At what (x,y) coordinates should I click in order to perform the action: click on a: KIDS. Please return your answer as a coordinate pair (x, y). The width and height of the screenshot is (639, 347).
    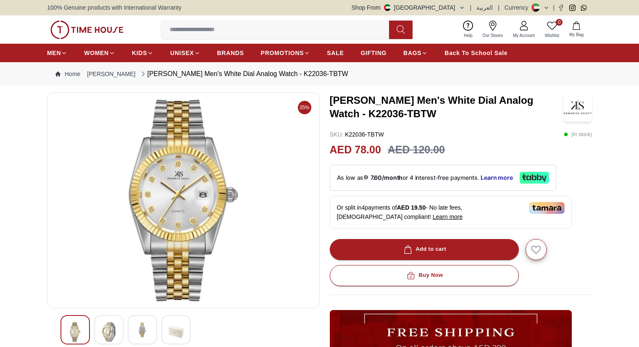
    Looking at the image, I should click on (142, 53).